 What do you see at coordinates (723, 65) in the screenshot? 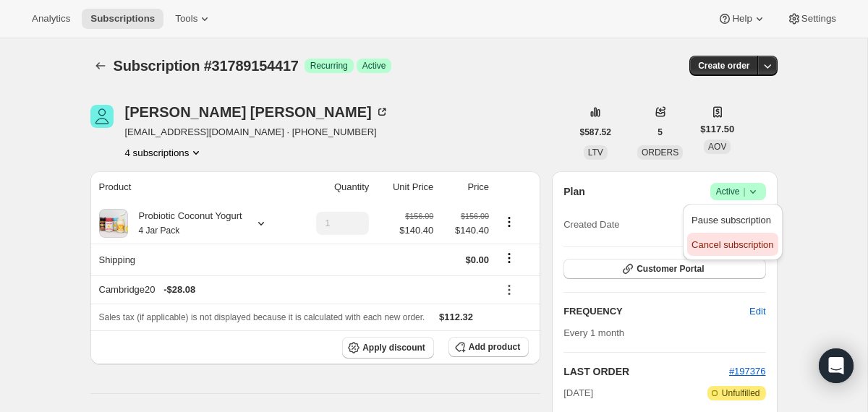
I see `span: Create order` at bounding box center [723, 65].